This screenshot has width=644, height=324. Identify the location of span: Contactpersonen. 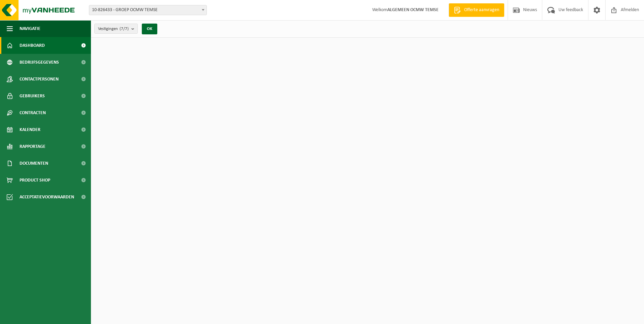
(39, 79).